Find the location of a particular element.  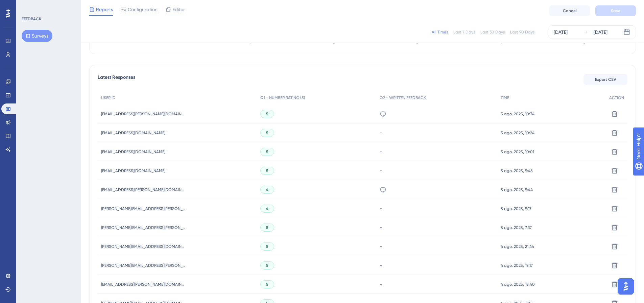

span: Save is located at coordinates (616, 11).